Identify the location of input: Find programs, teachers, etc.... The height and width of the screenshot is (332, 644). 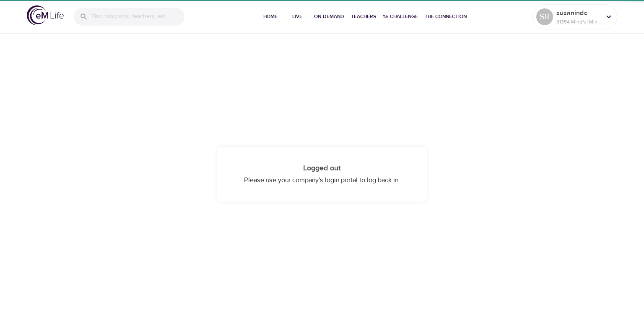
(138, 16).